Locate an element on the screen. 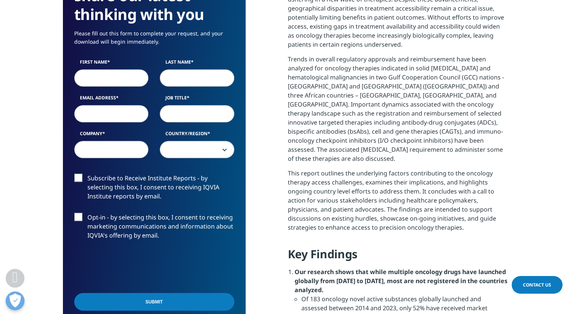 The image size is (570, 314). label: Email Address is located at coordinates (112, 100).